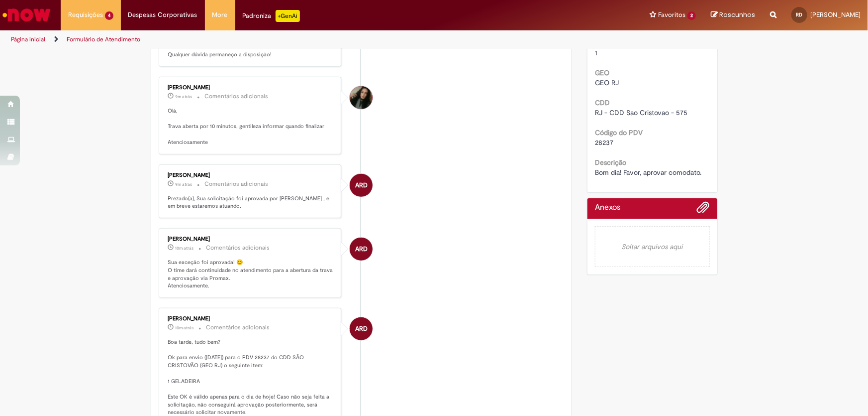  What do you see at coordinates (184, 185) in the screenshot?
I see `time: 29/09/2025 14:51:40` at bounding box center [184, 185].